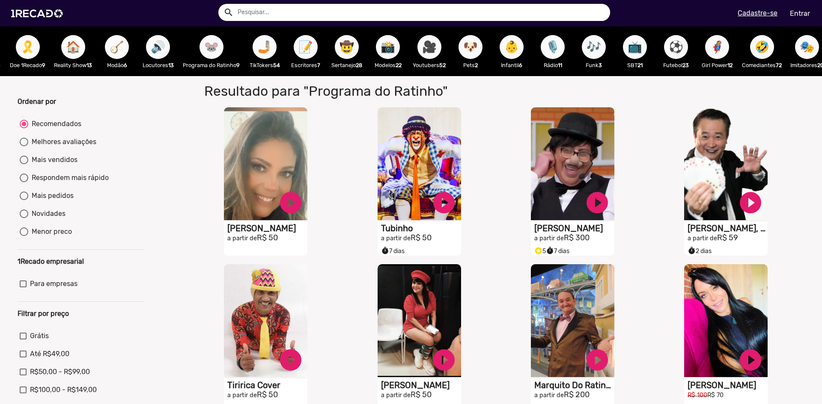 This screenshot has width=822, height=404. I want to click on button: Example home icon, so click(228, 12).